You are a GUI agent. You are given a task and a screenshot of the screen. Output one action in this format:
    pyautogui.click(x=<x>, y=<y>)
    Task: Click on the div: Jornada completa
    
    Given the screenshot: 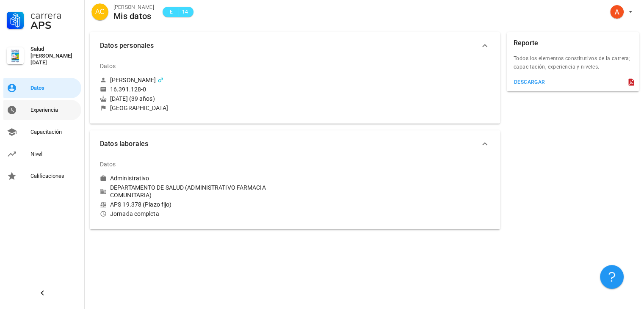 What is the action you would take?
    pyautogui.click(x=196, y=213)
    